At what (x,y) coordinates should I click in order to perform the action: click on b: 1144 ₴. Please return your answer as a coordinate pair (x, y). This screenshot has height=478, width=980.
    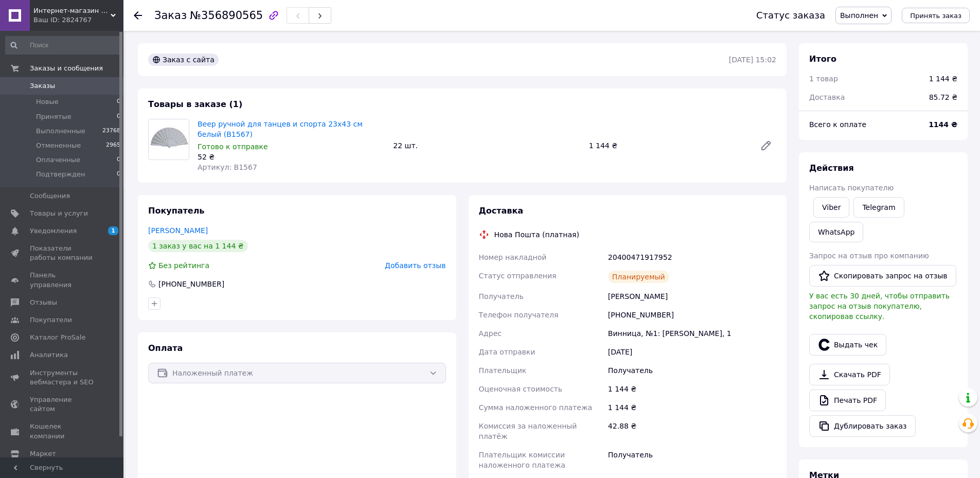
    Looking at the image, I should click on (943, 125).